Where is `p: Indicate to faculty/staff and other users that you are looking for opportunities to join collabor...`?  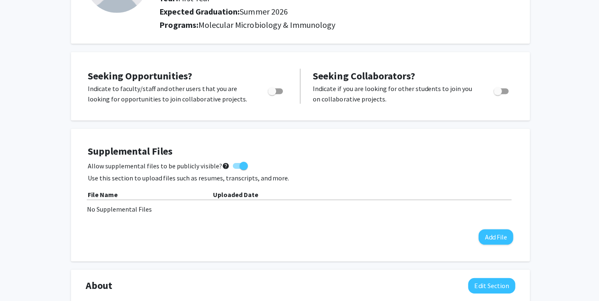
p: Indicate to faculty/staff and other users that you are looking for opportunities to join collabor... is located at coordinates (169, 94).